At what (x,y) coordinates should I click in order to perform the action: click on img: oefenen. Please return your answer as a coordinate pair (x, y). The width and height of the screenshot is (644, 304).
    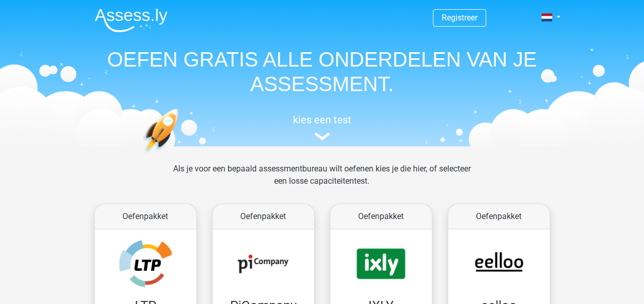
    Looking at the image, I should click on (180, 154).